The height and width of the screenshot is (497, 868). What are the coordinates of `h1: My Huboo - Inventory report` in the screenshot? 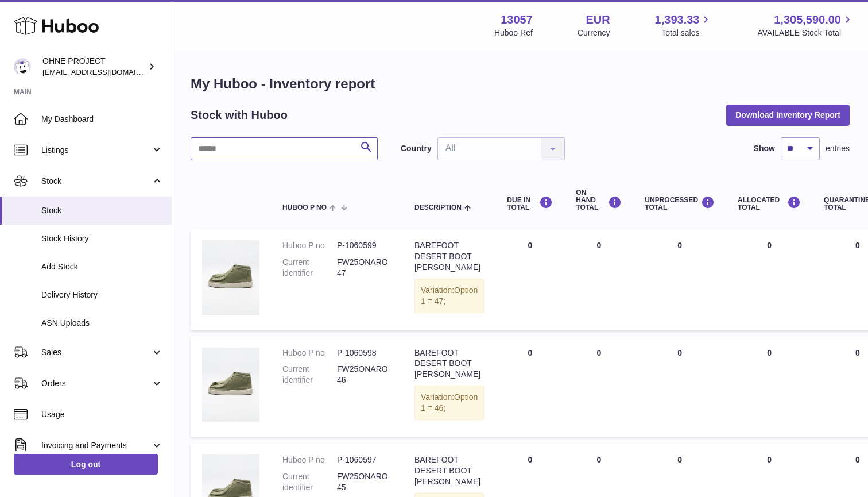 It's located at (520, 84).